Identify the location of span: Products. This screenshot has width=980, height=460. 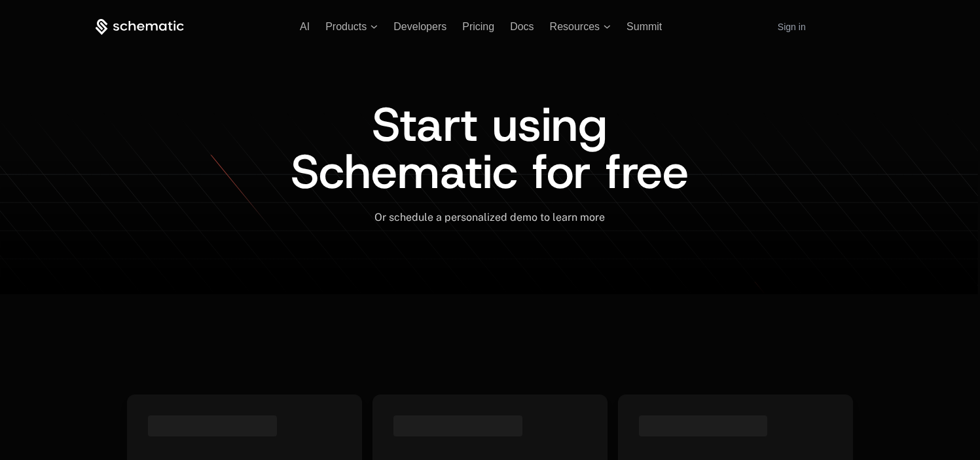
(346, 27).